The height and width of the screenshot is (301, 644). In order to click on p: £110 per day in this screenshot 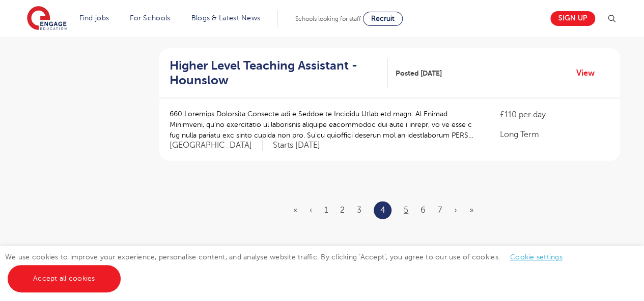, I will do `click(554, 115)`.